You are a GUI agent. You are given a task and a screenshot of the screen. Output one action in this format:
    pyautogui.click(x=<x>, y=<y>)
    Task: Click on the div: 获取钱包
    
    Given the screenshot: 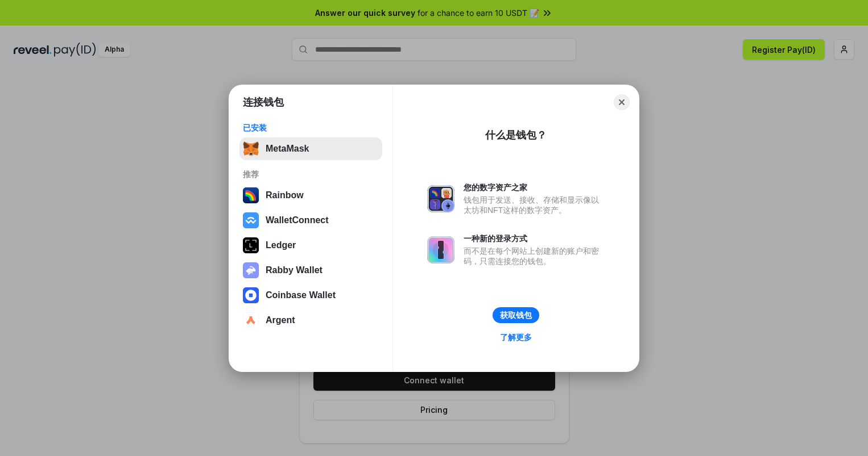 What is the action you would take?
    pyautogui.click(x=515, y=315)
    